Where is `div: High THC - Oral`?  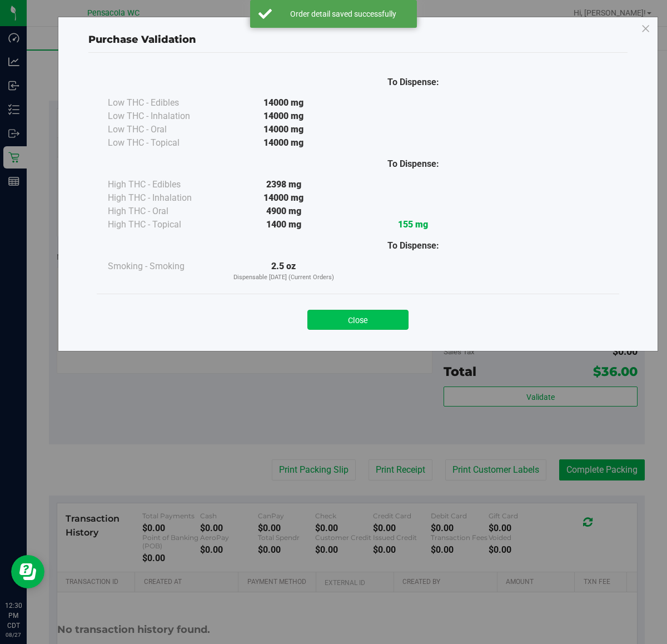 div: High THC - Oral is located at coordinates (163, 211).